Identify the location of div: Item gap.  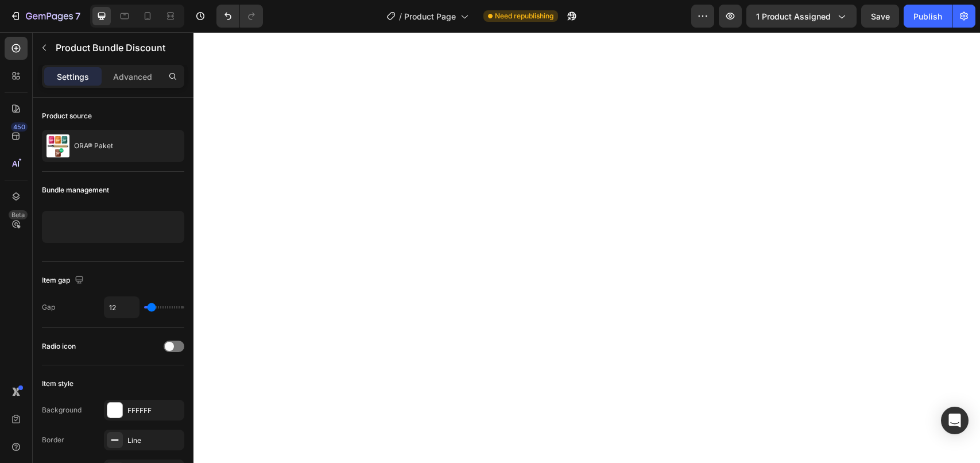
(63, 280).